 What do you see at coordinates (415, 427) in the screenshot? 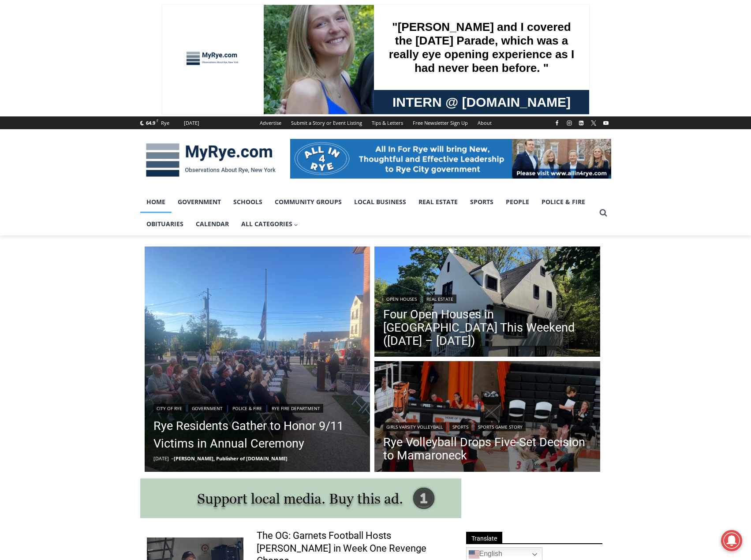
I see `a: Girls Varsity Volleyball` at bounding box center [415, 427].